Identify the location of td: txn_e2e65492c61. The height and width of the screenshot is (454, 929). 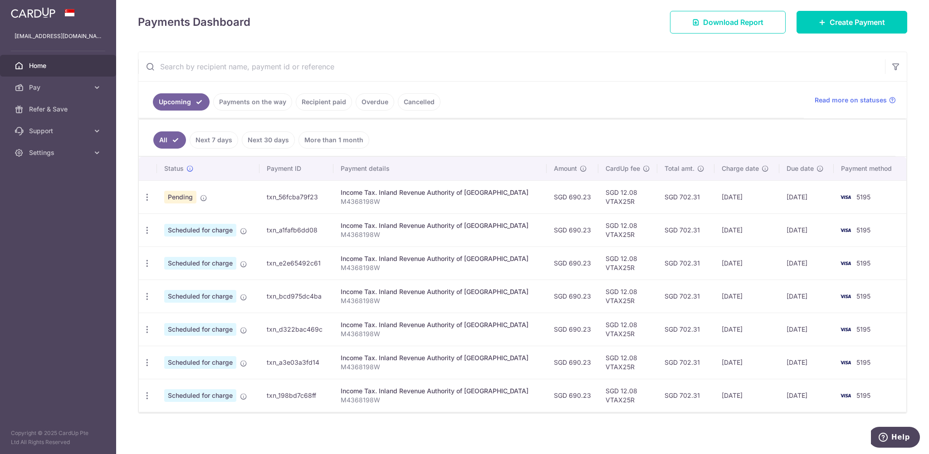
(296, 263).